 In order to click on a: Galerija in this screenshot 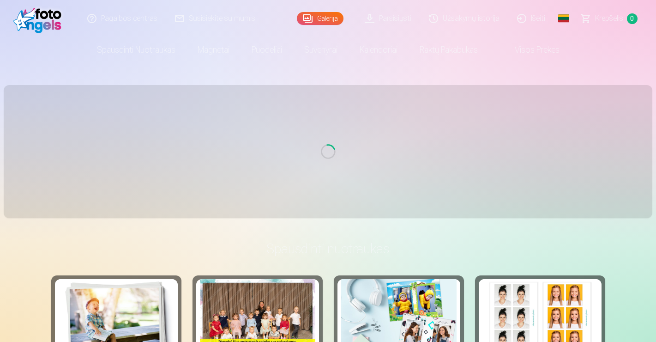, I will do `click(320, 18)`.